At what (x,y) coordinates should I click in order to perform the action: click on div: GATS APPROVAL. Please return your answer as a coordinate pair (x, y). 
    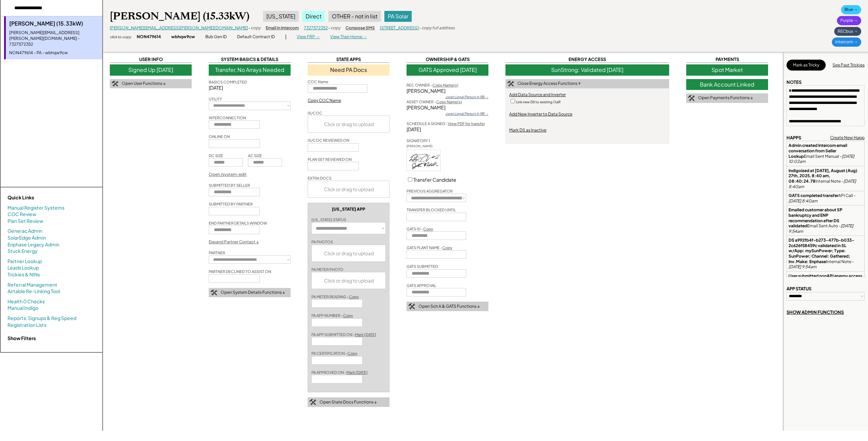
    Looking at the image, I should click on (421, 285).